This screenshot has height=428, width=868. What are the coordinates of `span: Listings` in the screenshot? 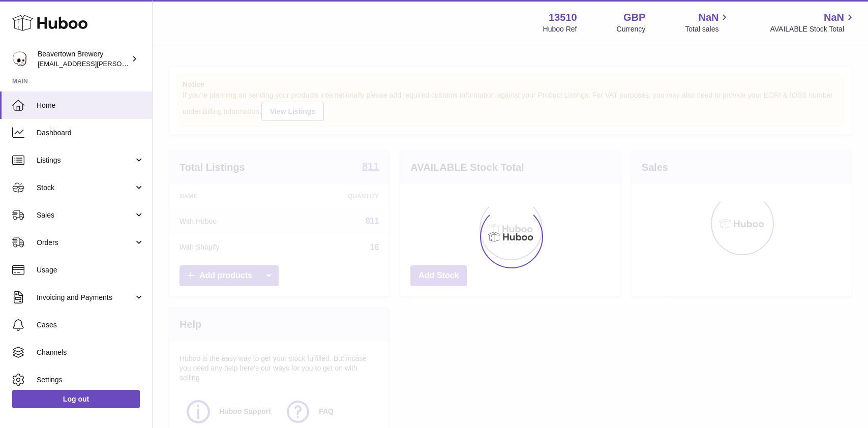 It's located at (85, 160).